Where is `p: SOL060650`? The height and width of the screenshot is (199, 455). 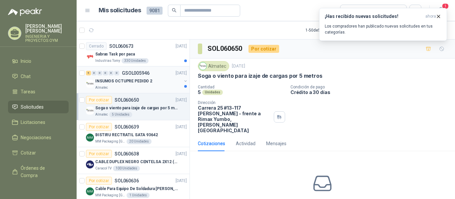
p: SOL060650 is located at coordinates (126, 100).